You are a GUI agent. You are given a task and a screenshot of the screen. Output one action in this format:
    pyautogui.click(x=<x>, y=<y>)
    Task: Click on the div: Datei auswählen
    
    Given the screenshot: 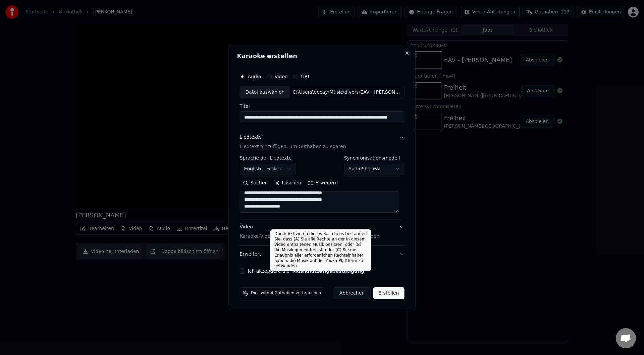 What is the action you would take?
    pyautogui.click(x=265, y=92)
    